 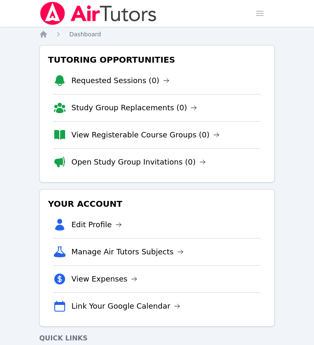 What do you see at coordinates (120, 81) in the screenshot?
I see `a: Requested Sessions (0)` at bounding box center [120, 81].